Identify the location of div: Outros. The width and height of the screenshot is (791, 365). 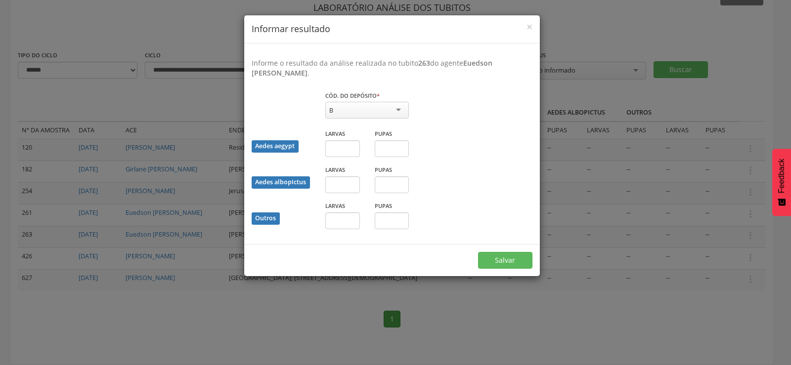
(265, 218).